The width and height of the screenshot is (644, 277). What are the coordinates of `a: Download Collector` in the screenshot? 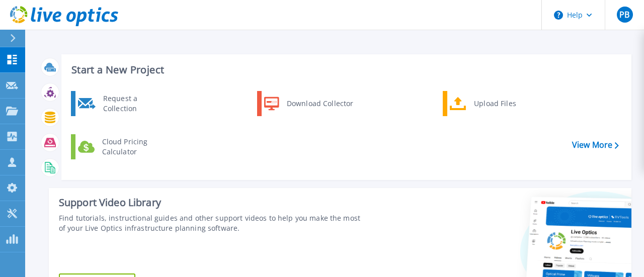 It's located at (308, 104).